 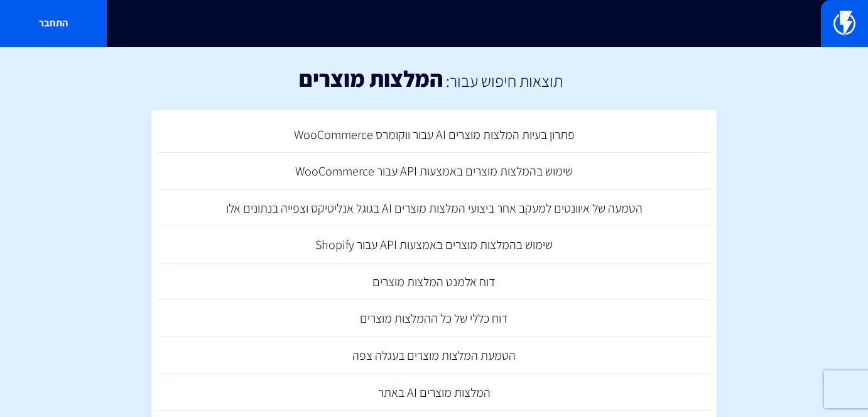 I want to click on a: שימוש בהמלצות מוצרים באמצעות API עבור WooCommerce, so click(x=434, y=171).